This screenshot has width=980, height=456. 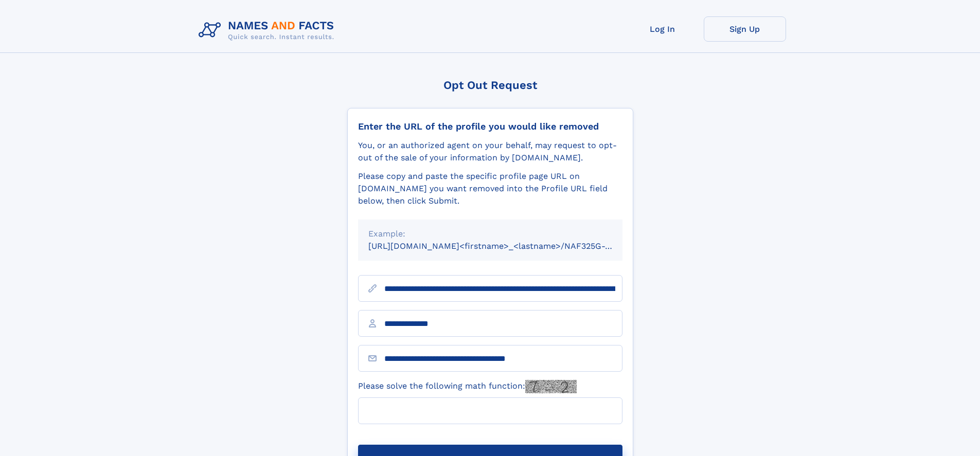 I want to click on a: Sign Up, so click(x=745, y=29).